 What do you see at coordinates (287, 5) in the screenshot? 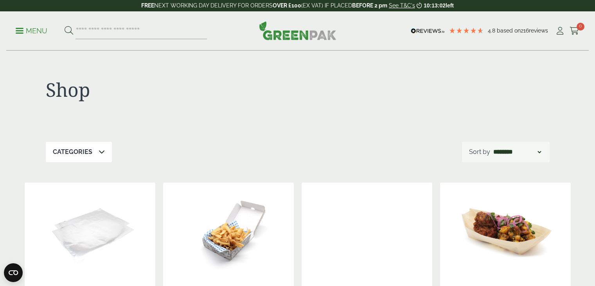
I see `strong: OVER £100` at bounding box center [287, 5].